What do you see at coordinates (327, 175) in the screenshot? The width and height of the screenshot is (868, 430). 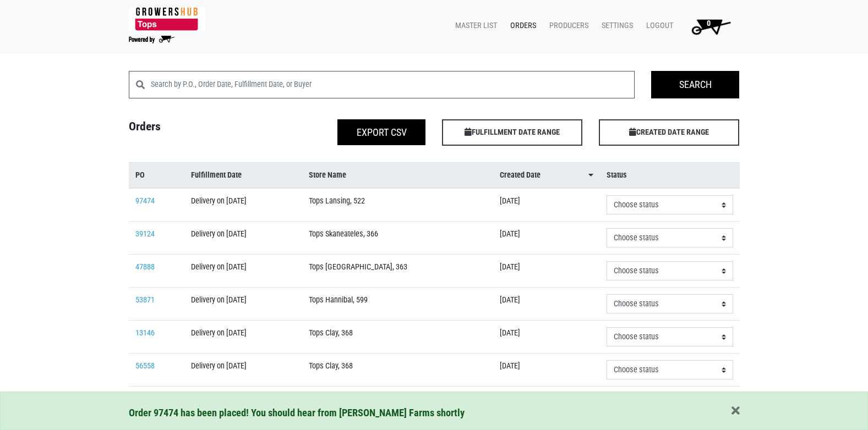 I see `span: Store Name` at bounding box center [327, 175].